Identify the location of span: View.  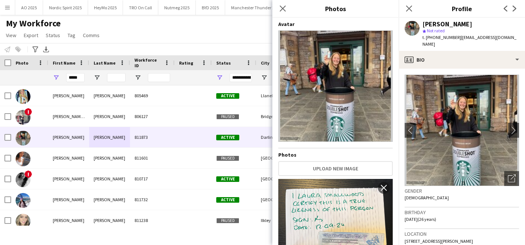
(11, 35).